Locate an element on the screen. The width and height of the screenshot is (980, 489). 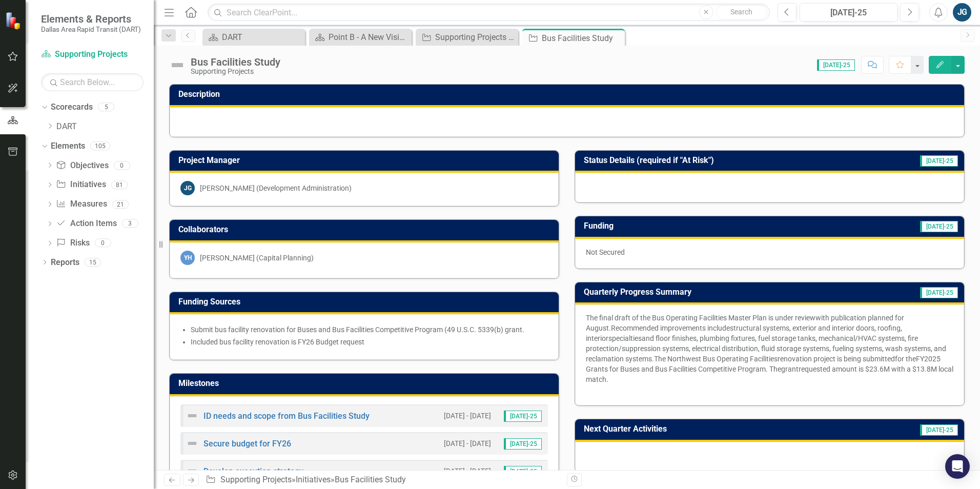
h3: Milestones is located at coordinates (366, 383).